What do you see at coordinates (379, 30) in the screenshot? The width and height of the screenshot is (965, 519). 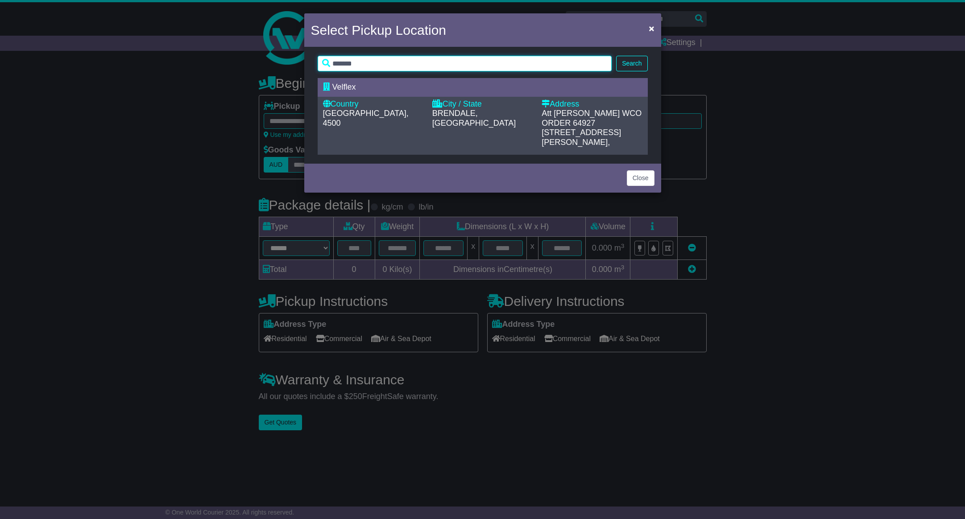 I see `h4: Select Pickup Location` at bounding box center [379, 30].